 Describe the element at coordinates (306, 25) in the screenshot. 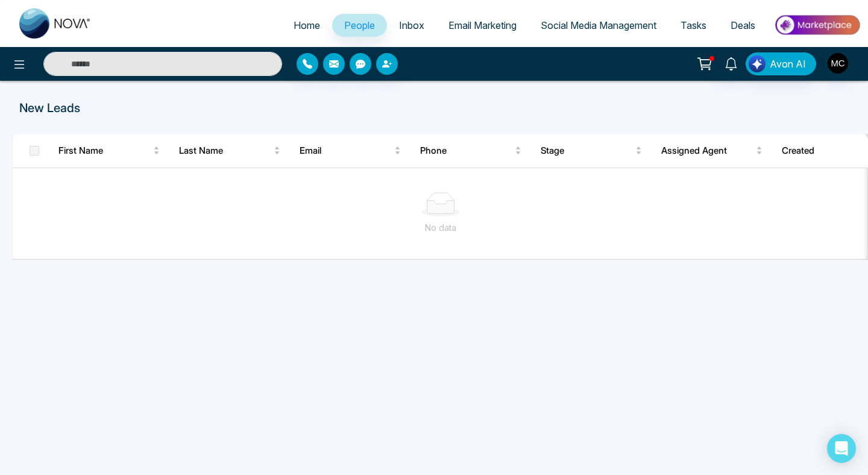

I see `span: Home` at that location.